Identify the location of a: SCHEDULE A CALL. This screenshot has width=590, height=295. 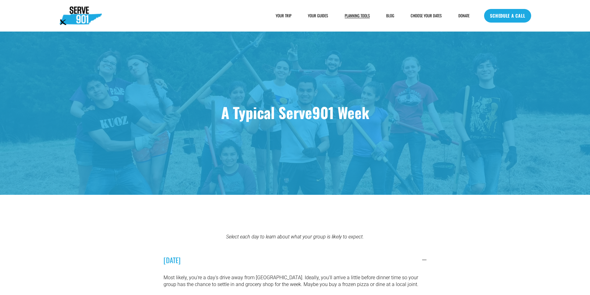
(507, 16).